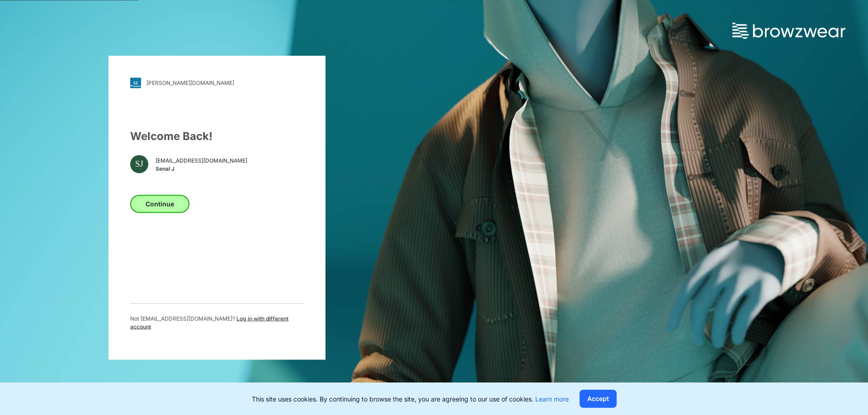 The width and height of the screenshot is (868, 415). What do you see at coordinates (160, 203) in the screenshot?
I see `button: Continue` at bounding box center [160, 203].